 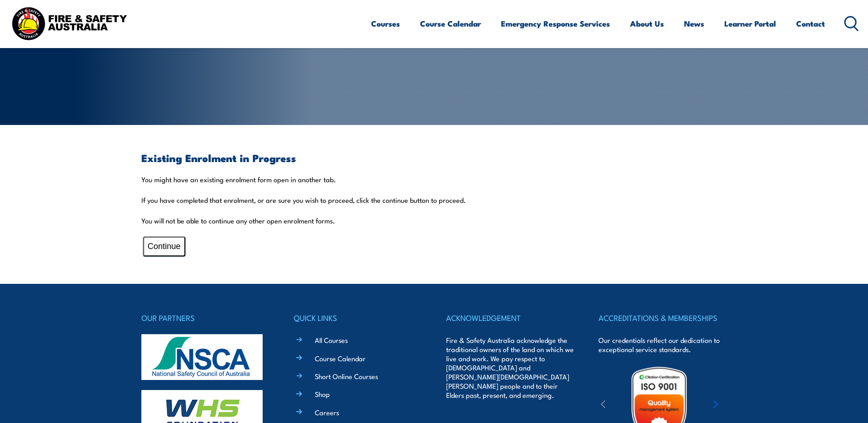 I want to click on button: Continue, so click(x=164, y=246).